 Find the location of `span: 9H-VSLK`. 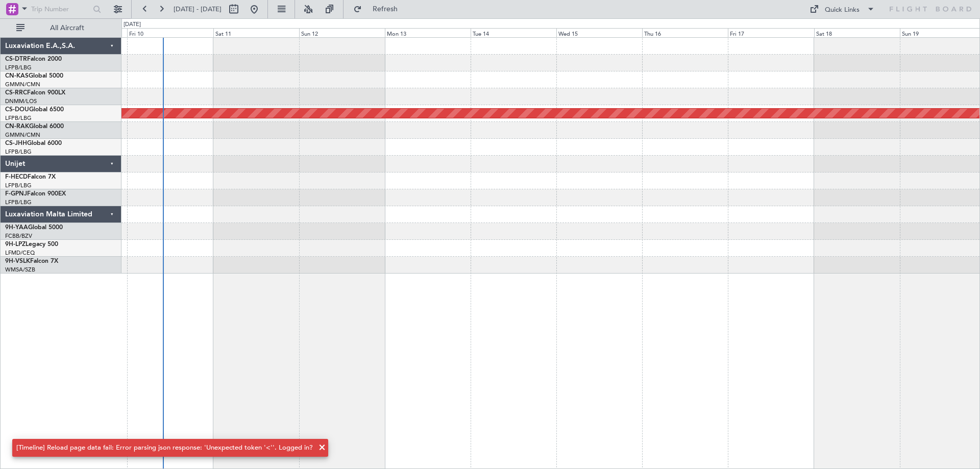

span: 9H-VSLK is located at coordinates (17, 261).